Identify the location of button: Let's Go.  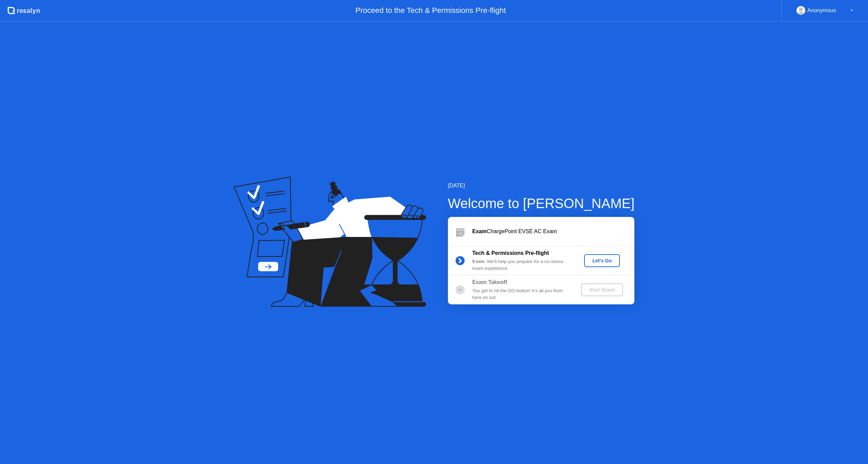
(602, 261).